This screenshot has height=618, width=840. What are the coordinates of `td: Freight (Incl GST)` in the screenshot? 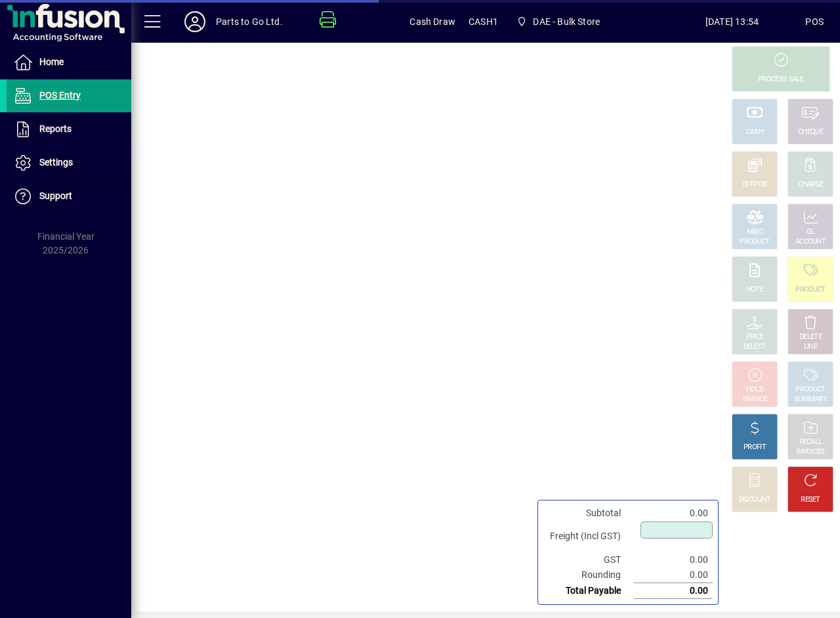 It's located at (588, 536).